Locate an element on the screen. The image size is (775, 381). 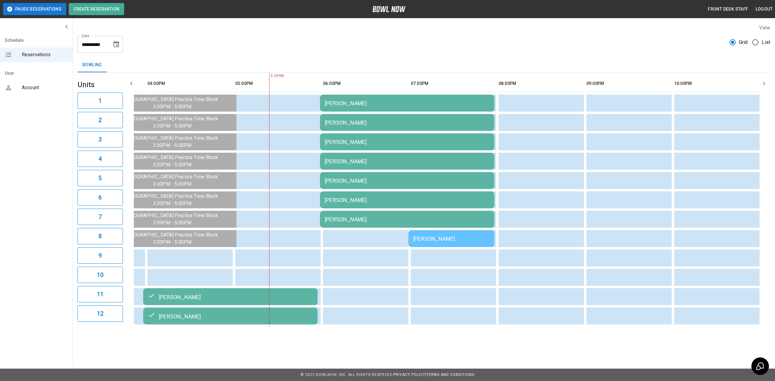
th: 08:00PM is located at coordinates (541, 84).